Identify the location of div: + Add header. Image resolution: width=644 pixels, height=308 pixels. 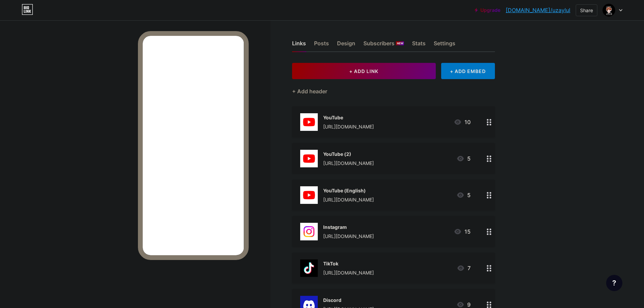
(309, 91).